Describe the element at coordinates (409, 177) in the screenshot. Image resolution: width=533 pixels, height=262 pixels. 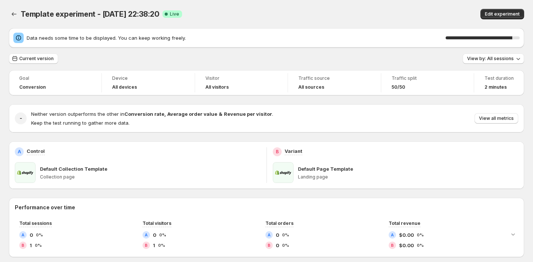
I see `p: Landing page` at that location.